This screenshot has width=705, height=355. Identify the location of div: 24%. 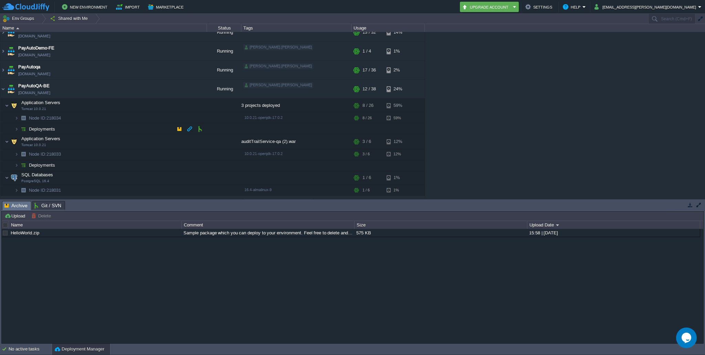
(397, 89).